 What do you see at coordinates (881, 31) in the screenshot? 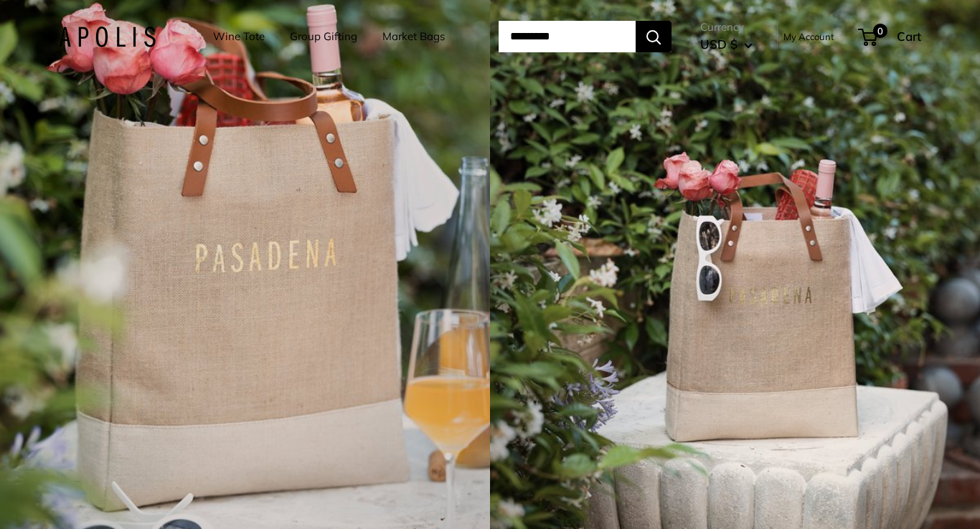
I see `span: 0` at bounding box center [881, 31].